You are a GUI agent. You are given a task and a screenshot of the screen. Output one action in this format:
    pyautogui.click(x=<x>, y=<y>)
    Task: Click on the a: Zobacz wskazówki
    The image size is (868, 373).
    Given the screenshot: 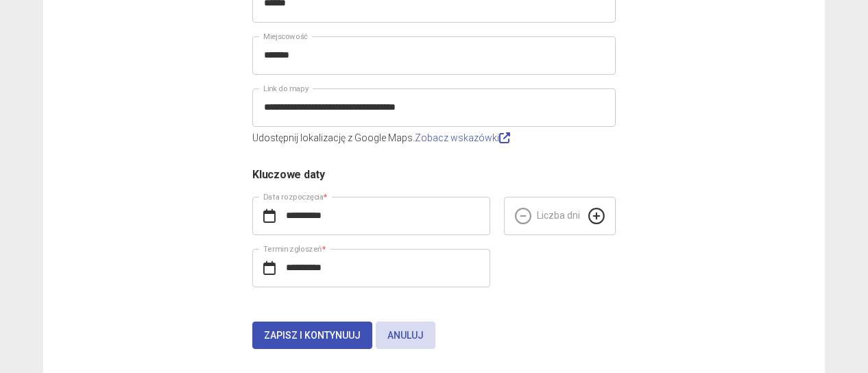 What is the action you would take?
    pyautogui.click(x=462, y=138)
    